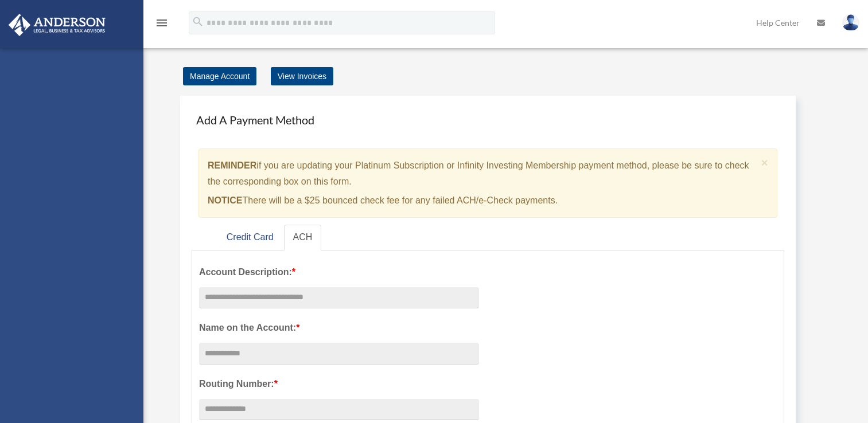 This screenshot has height=423, width=868. Describe the element at coordinates (220, 76) in the screenshot. I see `a: Manage Account` at that location.